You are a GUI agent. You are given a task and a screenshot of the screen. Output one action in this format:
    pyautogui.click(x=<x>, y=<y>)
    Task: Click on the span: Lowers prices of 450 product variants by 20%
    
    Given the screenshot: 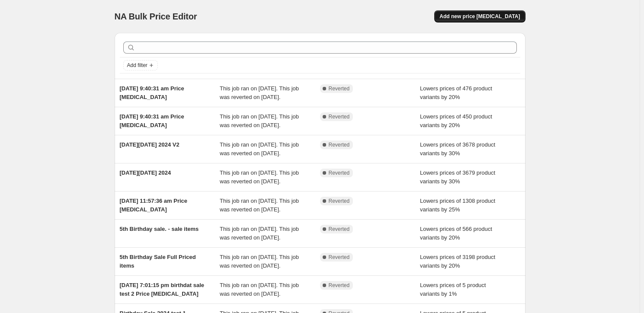 What is the action you would take?
    pyautogui.click(x=456, y=121)
    